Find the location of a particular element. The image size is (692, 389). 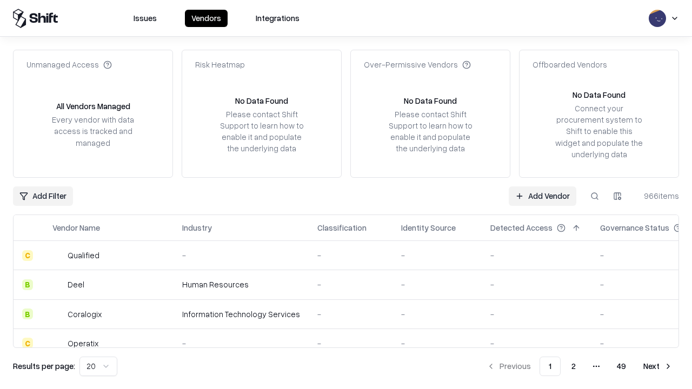

div: Deel is located at coordinates (76, 285).